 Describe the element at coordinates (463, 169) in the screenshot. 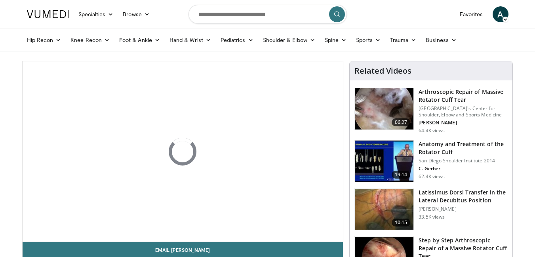

I see `p: C. Gerber` at that location.